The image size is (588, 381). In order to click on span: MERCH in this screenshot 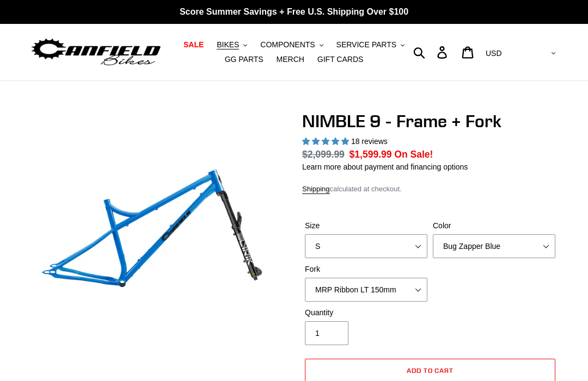, I will do `click(290, 59)`.